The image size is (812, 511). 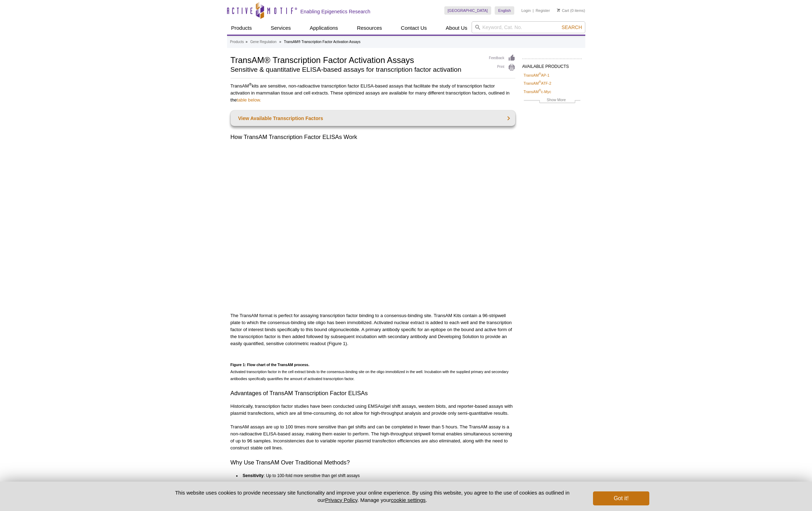 I want to click on a: Services, so click(x=281, y=28).